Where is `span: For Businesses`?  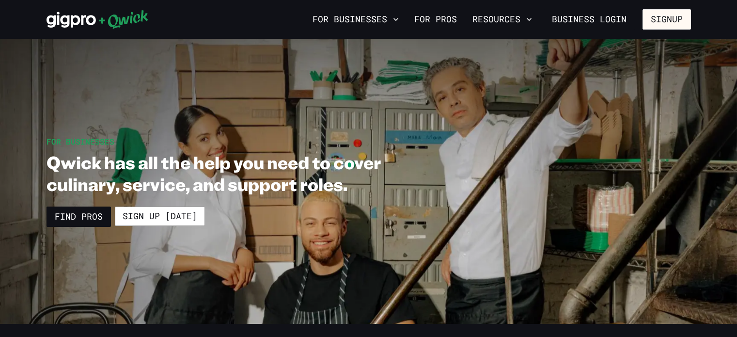 span: For Businesses is located at coordinates (80, 141).